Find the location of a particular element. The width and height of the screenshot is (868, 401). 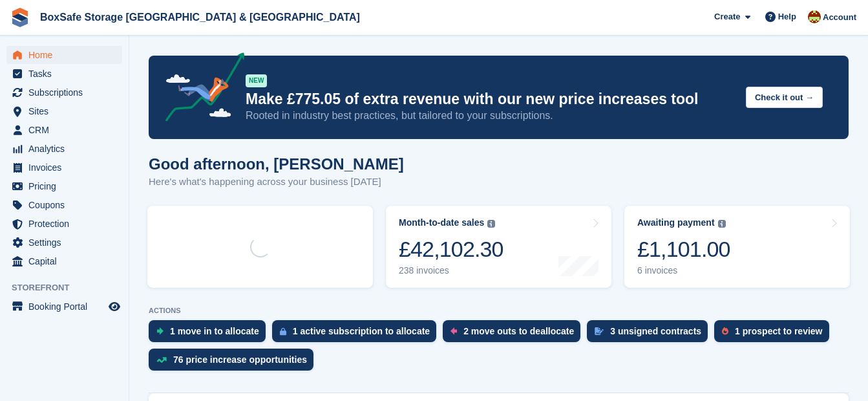

div: Month-to-date sales is located at coordinates (442, 223).